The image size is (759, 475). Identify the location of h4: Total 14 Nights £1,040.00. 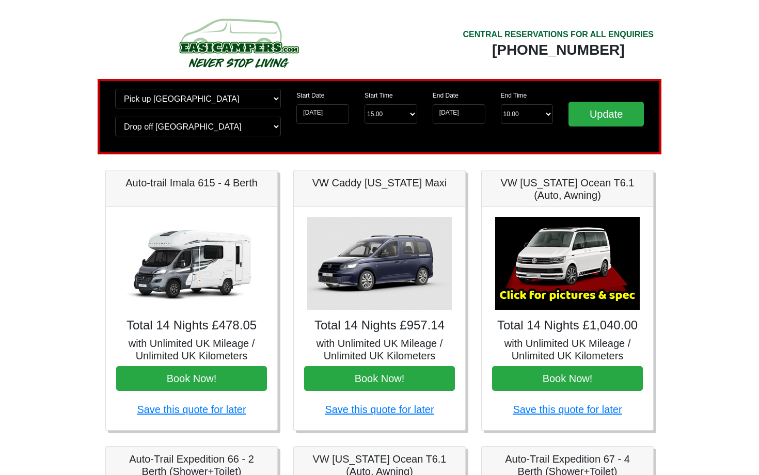
(567, 325).